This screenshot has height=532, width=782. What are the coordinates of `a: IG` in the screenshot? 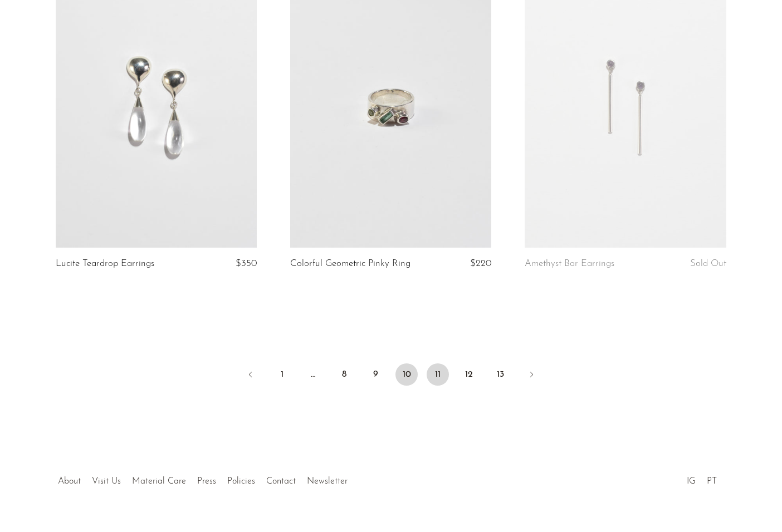 It's located at (691, 482).